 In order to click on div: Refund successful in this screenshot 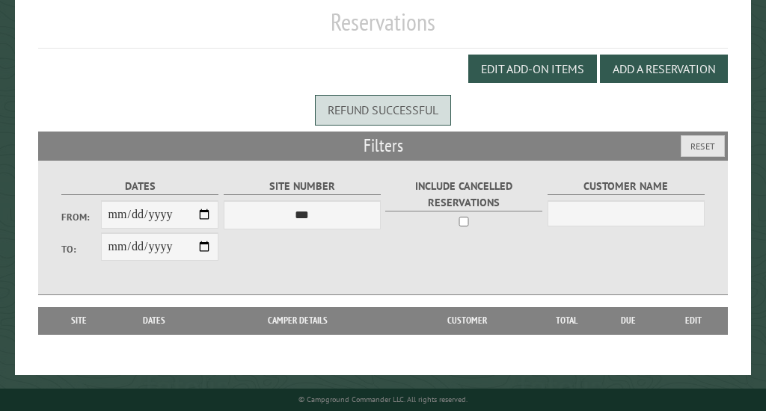, I will do `click(383, 110)`.